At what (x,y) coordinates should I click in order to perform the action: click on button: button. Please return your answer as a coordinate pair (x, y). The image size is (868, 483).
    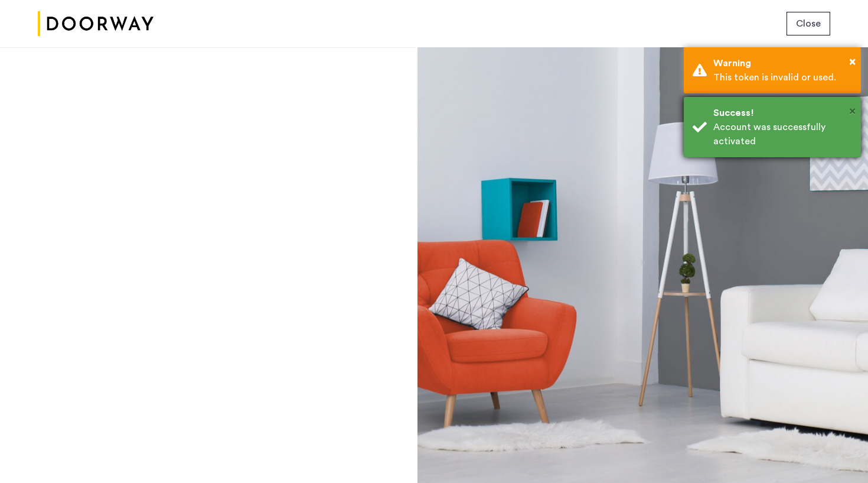
    Looking at the image, I should click on (808, 24).